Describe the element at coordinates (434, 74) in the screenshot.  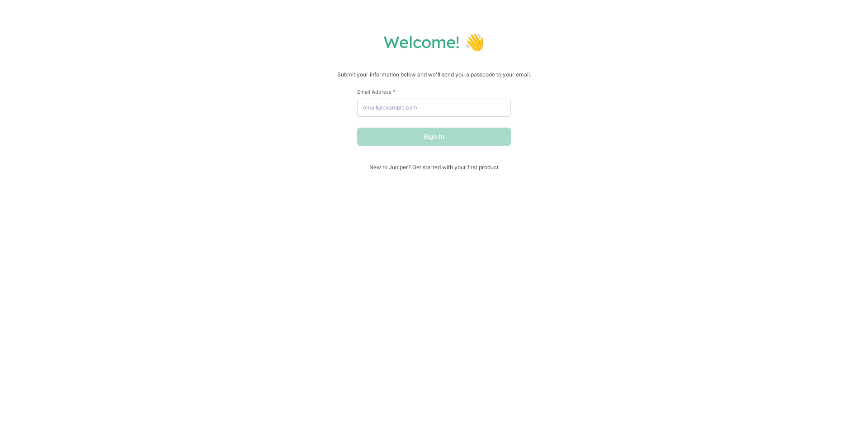
I see `p: Submit your information below and we'll send you a passcode to your email.` at that location.